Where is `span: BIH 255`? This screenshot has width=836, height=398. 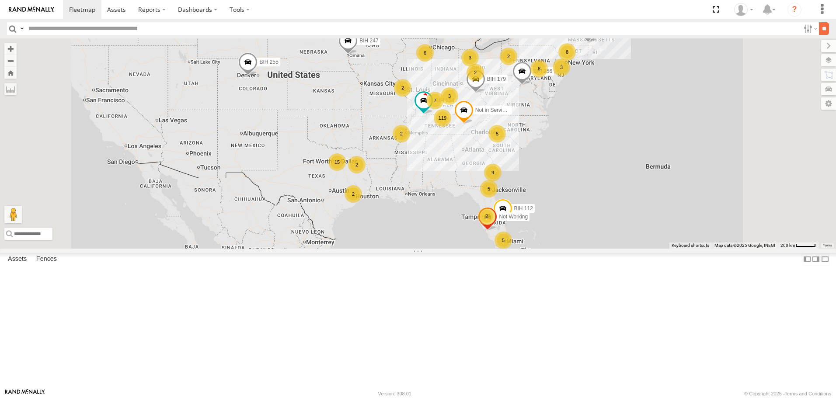 span: BIH 255 is located at coordinates (268, 62).